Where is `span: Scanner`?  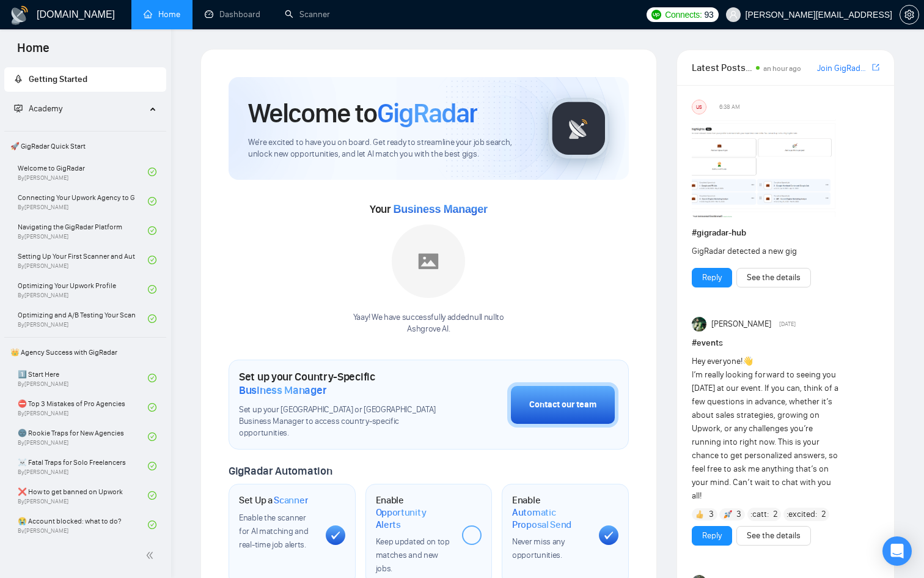 span: Scanner is located at coordinates (291, 500).